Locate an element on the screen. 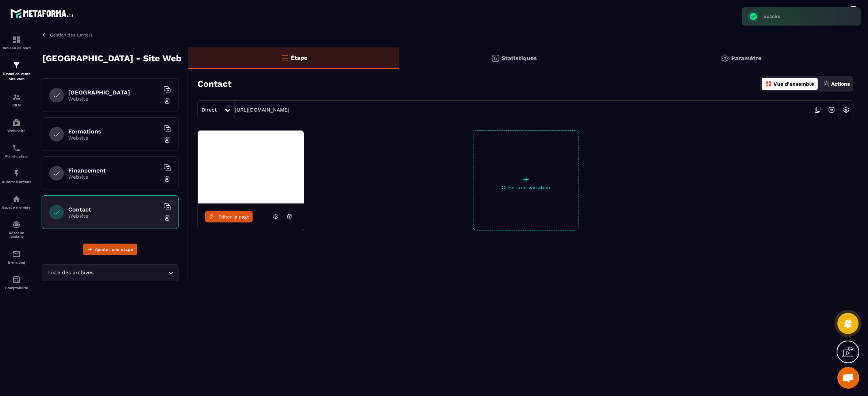  h6: Contact is located at coordinates (114, 210).